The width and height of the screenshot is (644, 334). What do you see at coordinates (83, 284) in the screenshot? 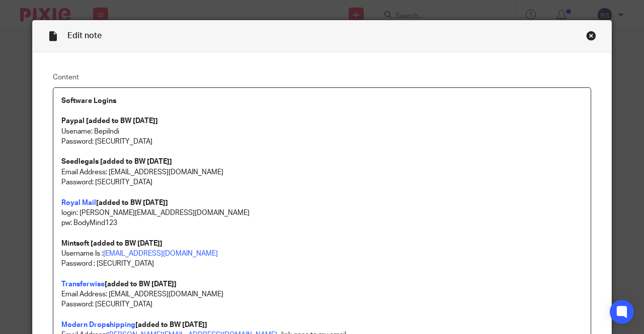
I see `strong: Transferwise` at bounding box center [83, 284].